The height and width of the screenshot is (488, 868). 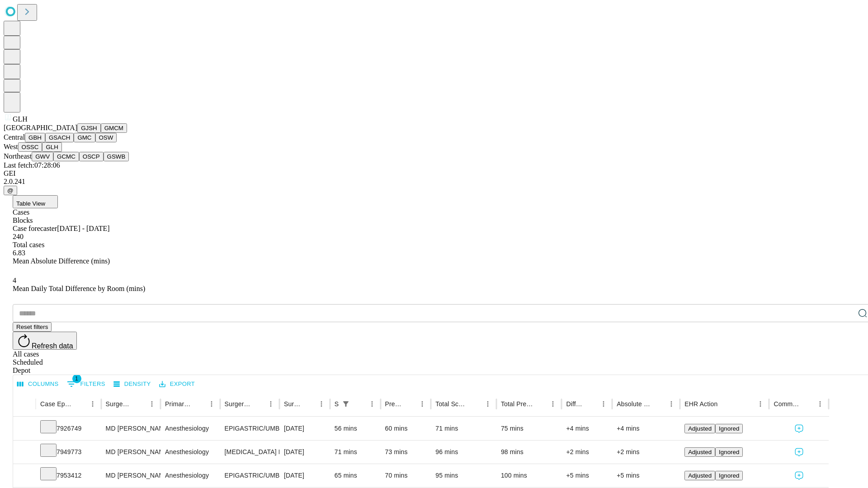 What do you see at coordinates (68, 428) in the screenshot?
I see `div: 7926749` at bounding box center [68, 428].